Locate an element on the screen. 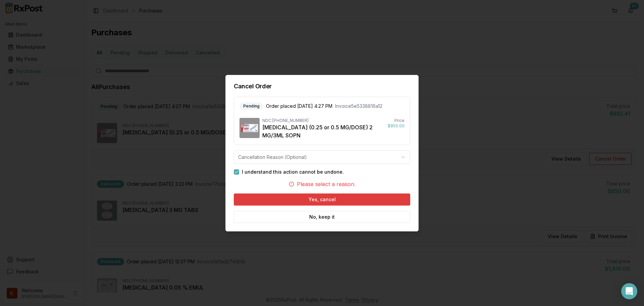 This screenshot has width=644, height=306. div: Pending is located at coordinates (251, 106).